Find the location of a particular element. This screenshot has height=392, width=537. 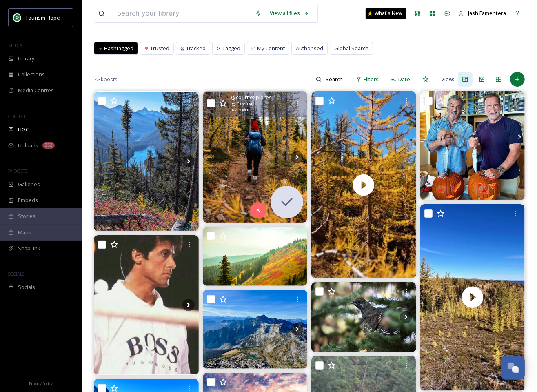

span: Uploads is located at coordinates (28, 145).